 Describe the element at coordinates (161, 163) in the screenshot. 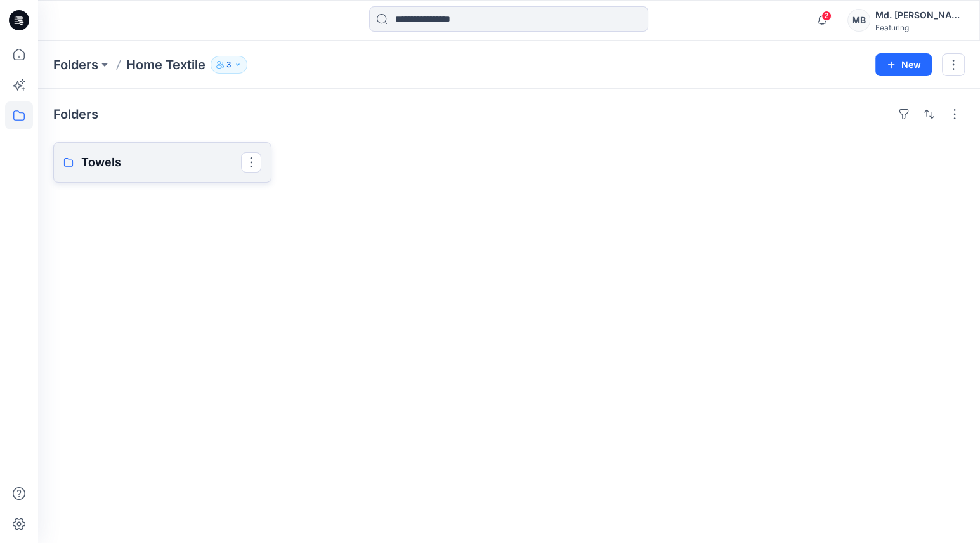

I see `p: Towels` at that location.